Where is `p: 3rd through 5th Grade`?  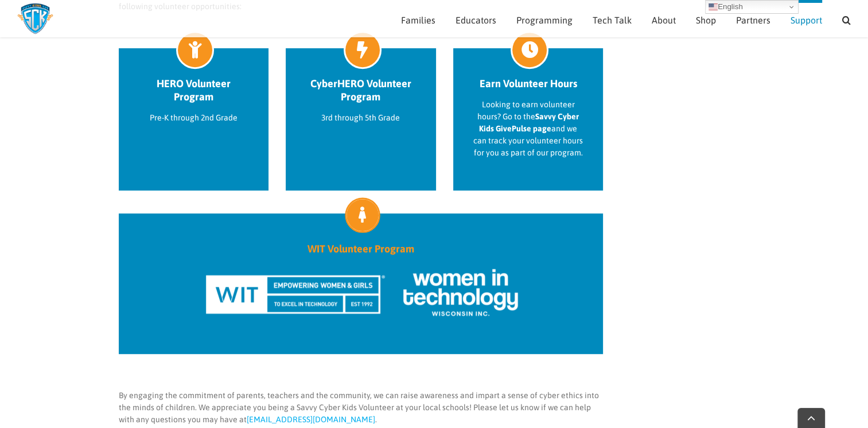 p: 3rd through 5th Grade is located at coordinates (361, 117).